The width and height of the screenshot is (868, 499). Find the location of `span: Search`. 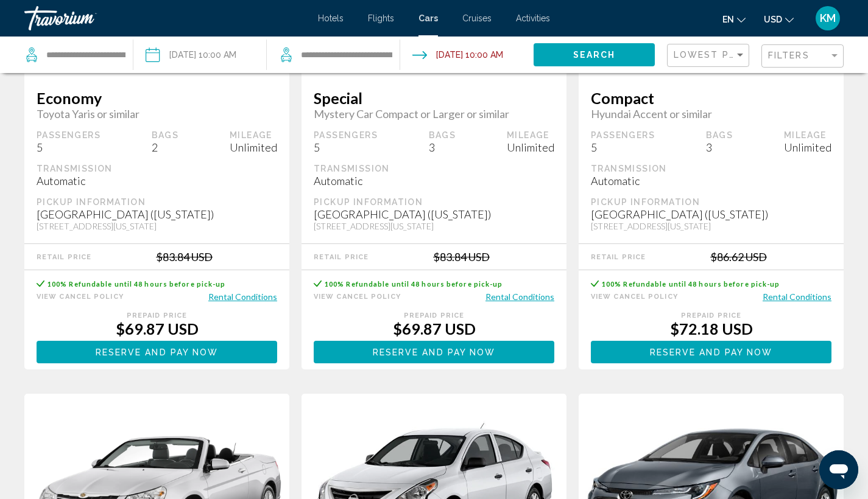

span: Search is located at coordinates (595, 55).